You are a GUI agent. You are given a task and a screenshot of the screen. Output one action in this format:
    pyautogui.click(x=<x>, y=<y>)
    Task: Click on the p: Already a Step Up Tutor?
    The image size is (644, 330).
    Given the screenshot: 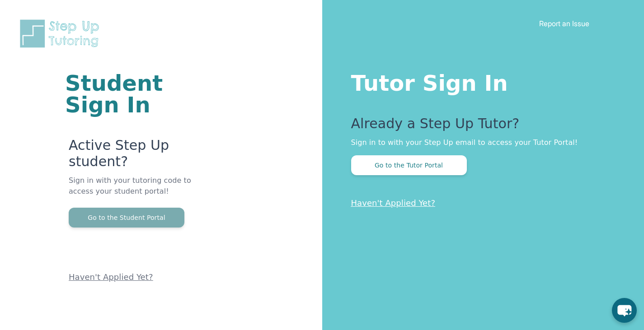 What is the action you would take?
    pyautogui.click(x=479, y=126)
    